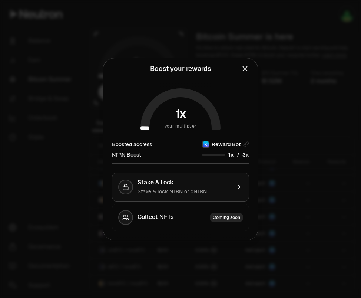  I want to click on div: Boost your rewards, so click(181, 69).